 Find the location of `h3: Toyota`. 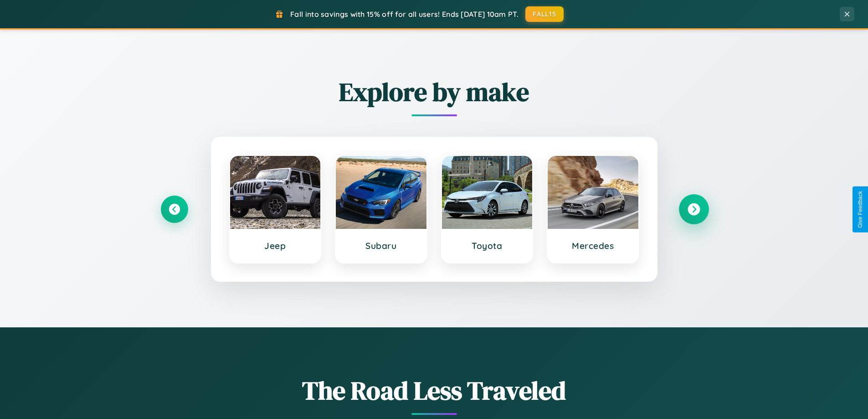

h3: Toyota is located at coordinates (487, 246).